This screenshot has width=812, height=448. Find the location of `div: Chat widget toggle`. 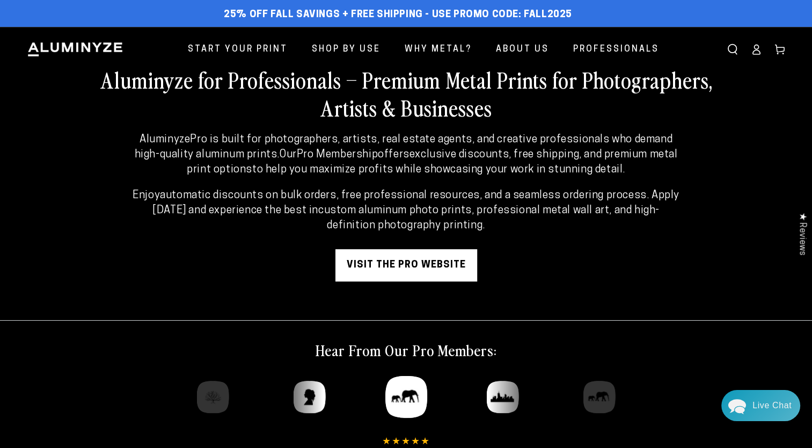

div: Chat widget toggle is located at coordinates (761, 405).